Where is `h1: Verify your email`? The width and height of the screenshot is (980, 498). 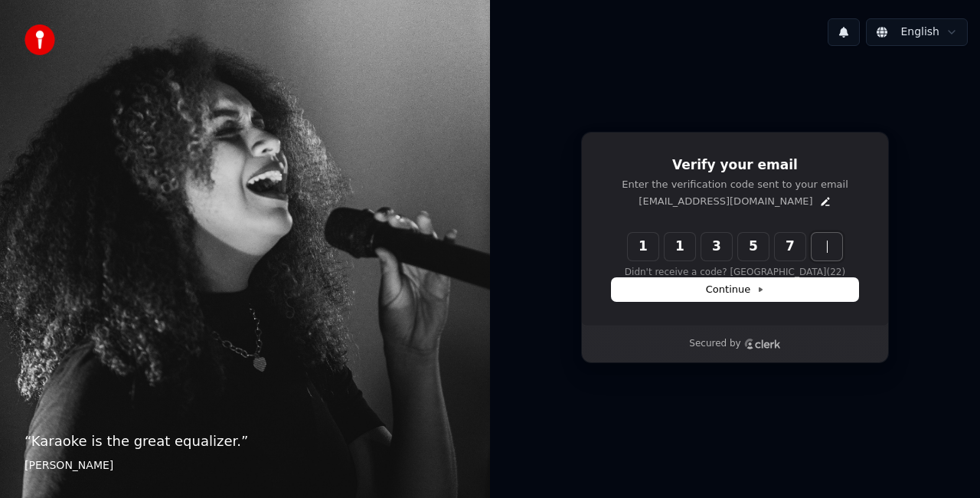
h1: Verify your email is located at coordinates (735, 166).